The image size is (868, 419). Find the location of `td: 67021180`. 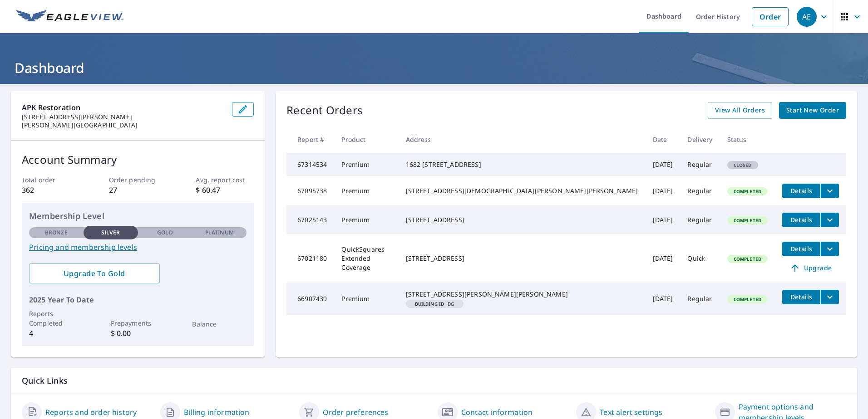

td: 67021180 is located at coordinates (310, 258).